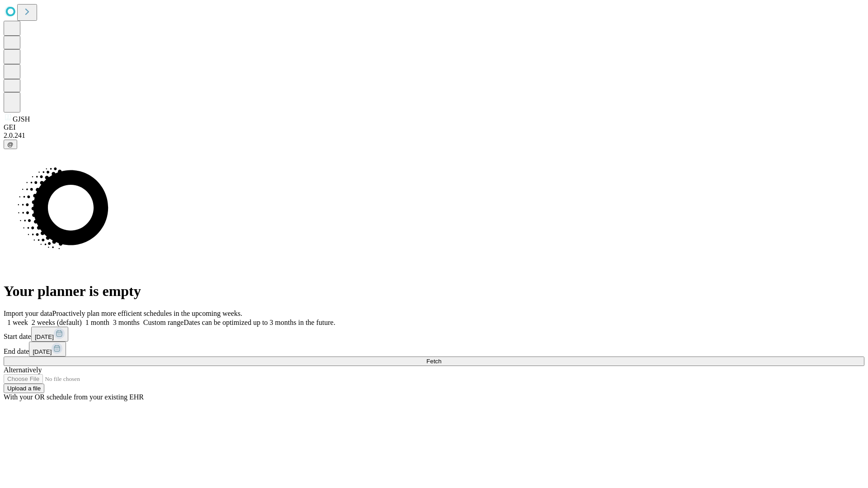 The width and height of the screenshot is (868, 488). What do you see at coordinates (22, 369) in the screenshot?
I see `span: Alternatively` at bounding box center [22, 369].